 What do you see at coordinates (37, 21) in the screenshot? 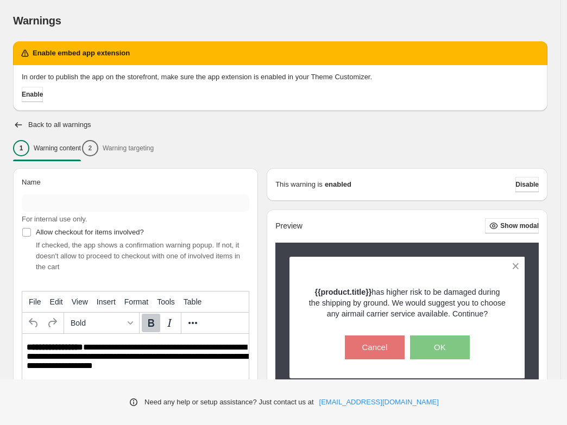
I see `span: Warnings` at bounding box center [37, 21].